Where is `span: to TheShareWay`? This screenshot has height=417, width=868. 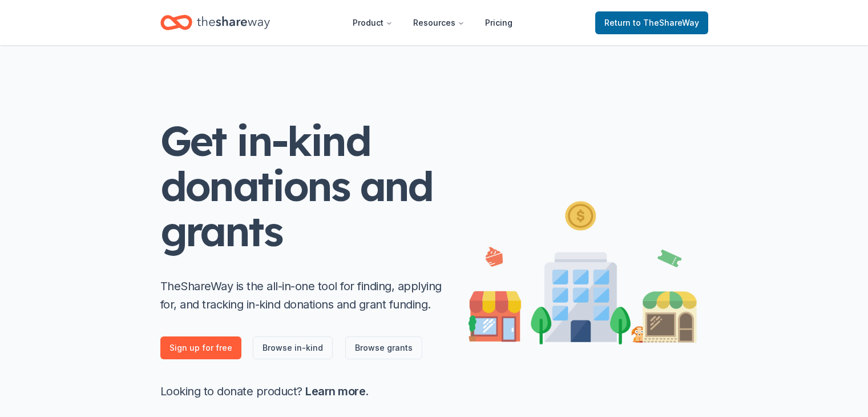 span: to TheShareWay is located at coordinates (666, 22).